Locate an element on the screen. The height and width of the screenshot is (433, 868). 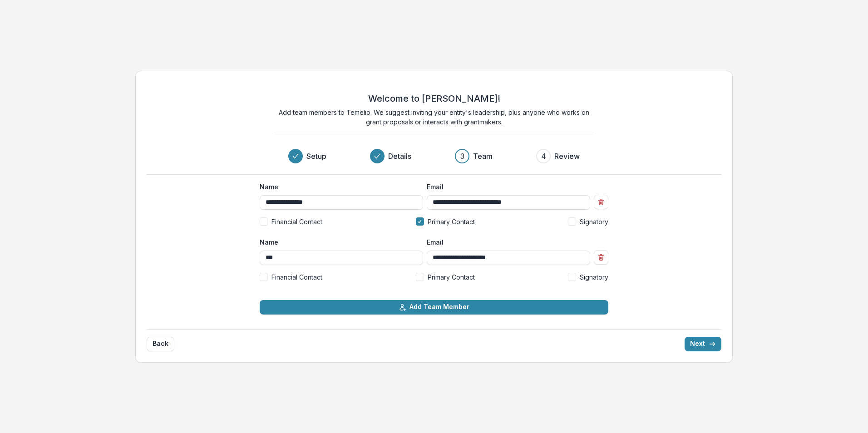
div: Progress is located at coordinates (434, 156).